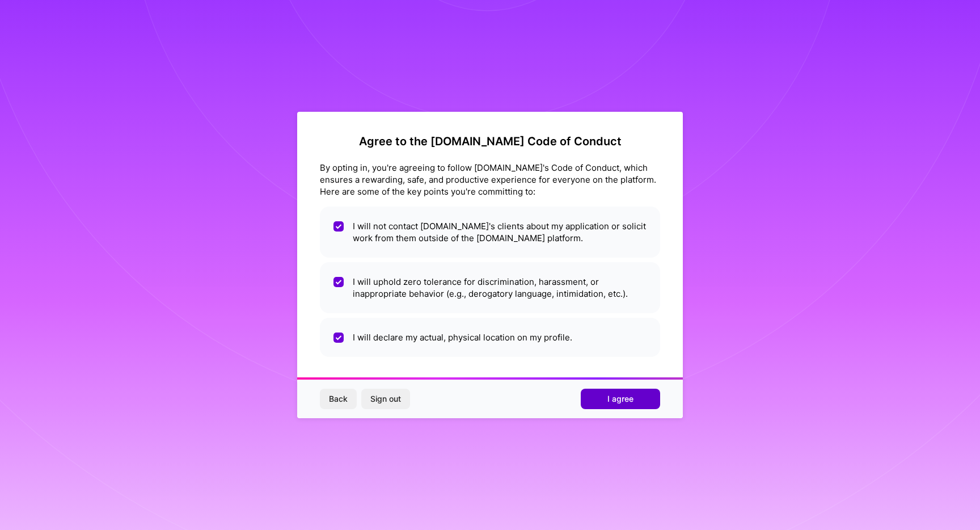 The height and width of the screenshot is (530, 980). Describe the element at coordinates (490, 337) in the screenshot. I see `li: I will declare my actual, physical location on my profile.` at that location.